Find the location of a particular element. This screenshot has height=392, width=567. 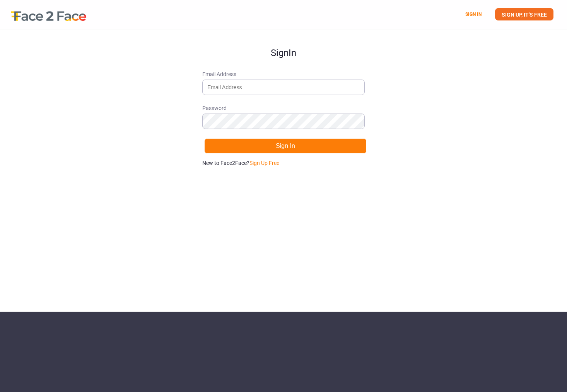

input: Password is located at coordinates (284, 122).